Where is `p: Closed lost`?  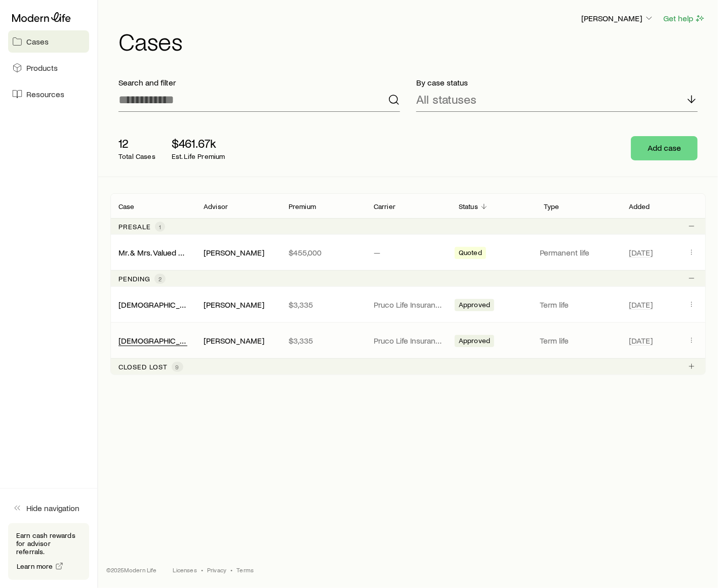
p: Closed lost is located at coordinates (143, 367).